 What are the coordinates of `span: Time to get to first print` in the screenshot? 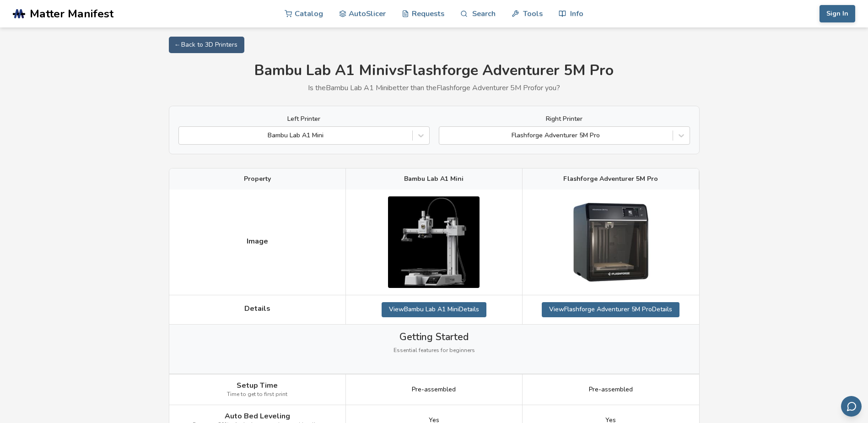 It's located at (257, 395).